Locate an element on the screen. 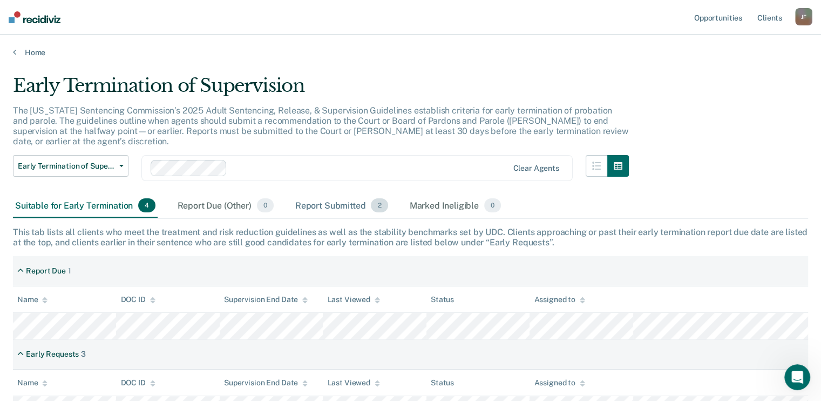  div: Report Due1 is located at coordinates (44, 271).